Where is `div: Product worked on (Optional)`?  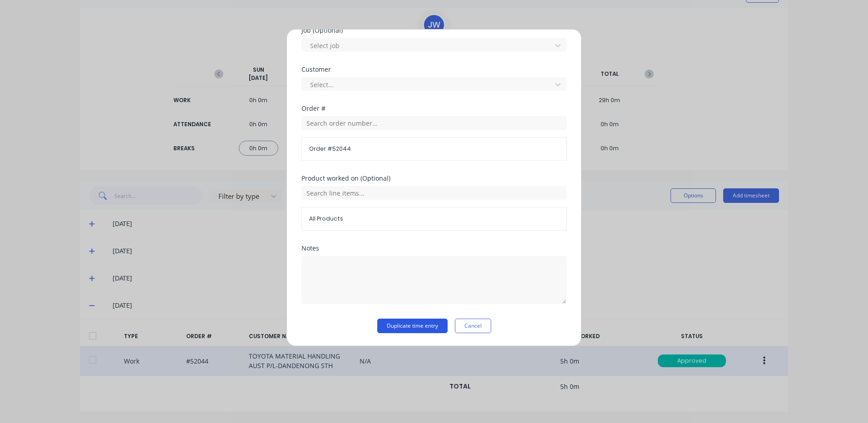
div: Product worked on (Optional) is located at coordinates (434, 178).